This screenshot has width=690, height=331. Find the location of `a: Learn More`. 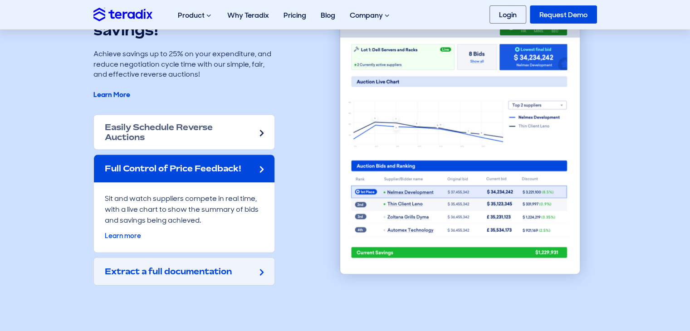

a: Learn More is located at coordinates (112, 94).